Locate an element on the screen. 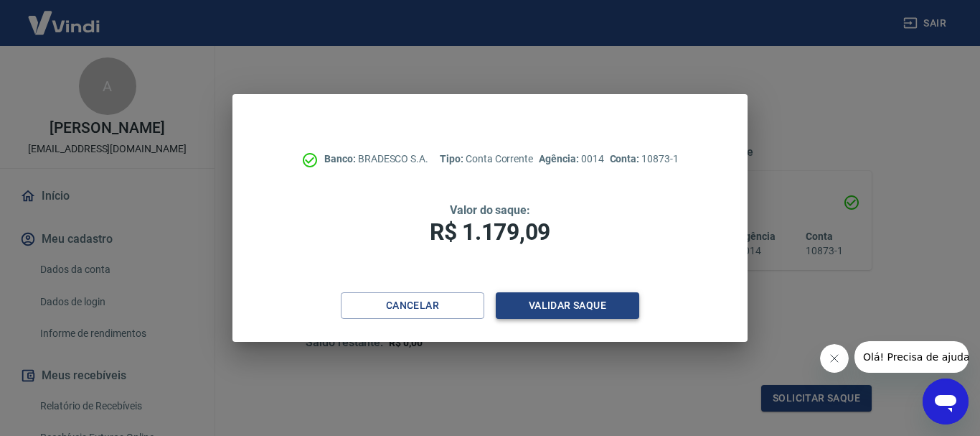 The height and width of the screenshot is (436, 980). p: BRADESCO S.A. is located at coordinates (376, 159).